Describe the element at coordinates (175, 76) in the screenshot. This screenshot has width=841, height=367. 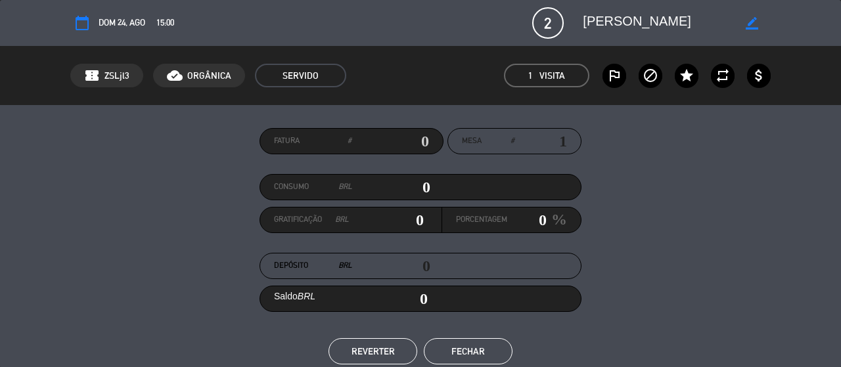
I see `i: cloud_done` at that location.